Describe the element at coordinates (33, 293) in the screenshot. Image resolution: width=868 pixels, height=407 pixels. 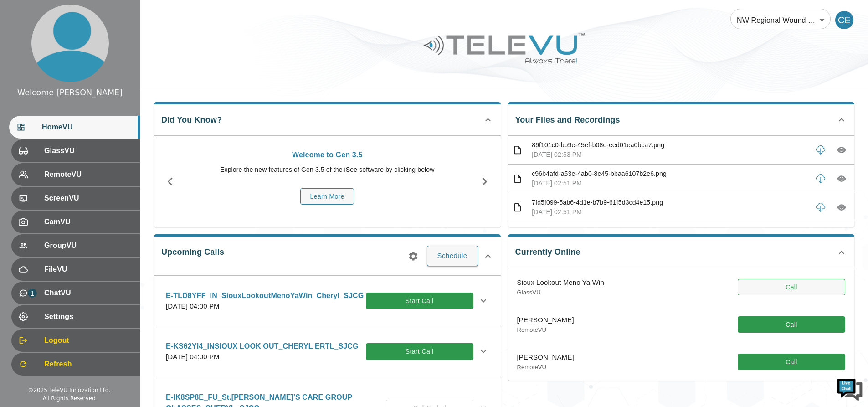
I see `p: 1` at that location.